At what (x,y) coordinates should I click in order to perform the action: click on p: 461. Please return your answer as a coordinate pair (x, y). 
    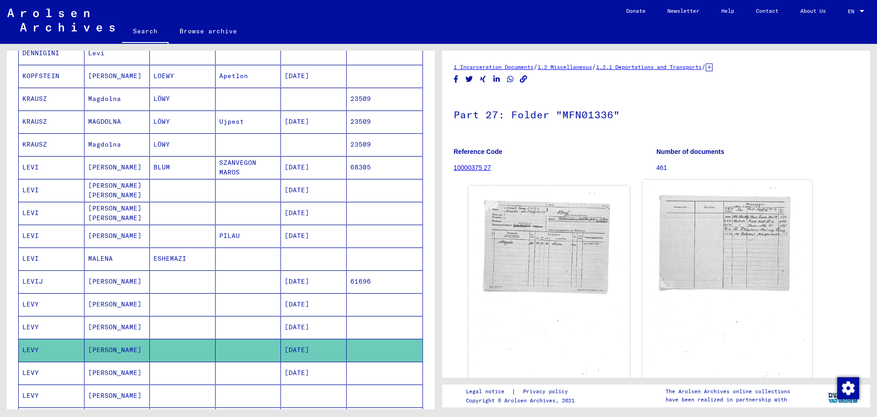
    Looking at the image, I should click on (758, 168).